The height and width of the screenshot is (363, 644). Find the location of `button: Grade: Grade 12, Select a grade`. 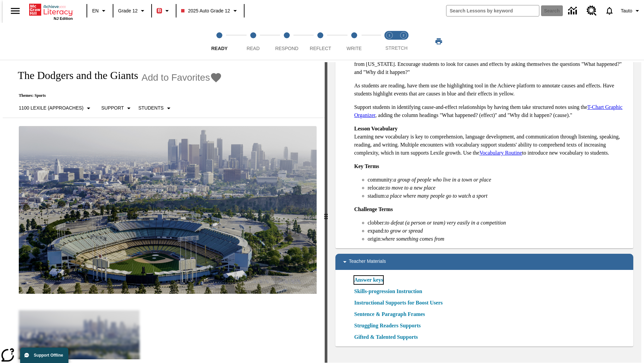

button: Grade: Grade 12, Select a grade is located at coordinates (132, 11).